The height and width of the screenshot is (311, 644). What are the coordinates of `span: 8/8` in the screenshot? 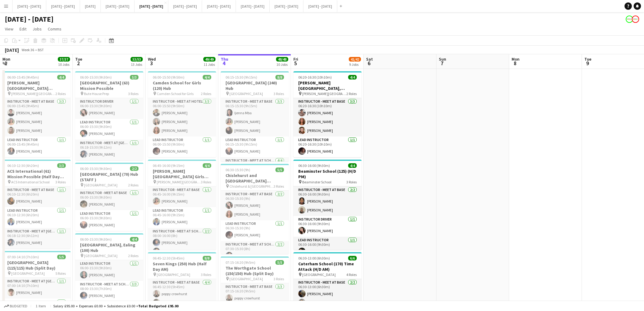 It's located at (280, 77).